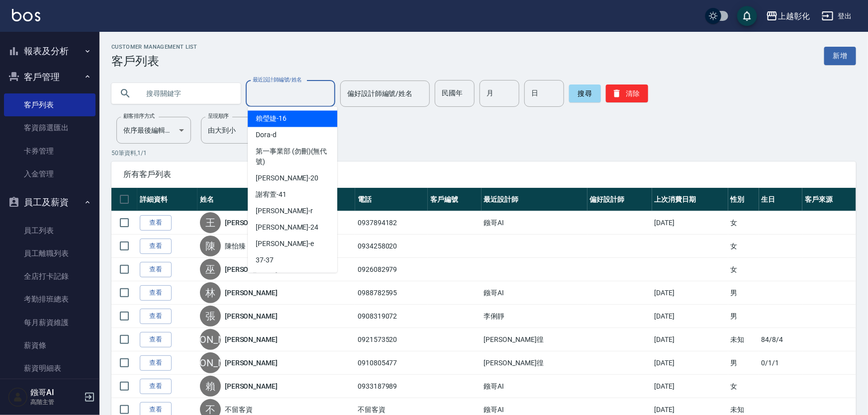 This screenshot has width=868, height=415. What do you see at coordinates (483, 153) in the screenshot?
I see `p: 50 筆資料, 1 / 1` at bounding box center [483, 153].